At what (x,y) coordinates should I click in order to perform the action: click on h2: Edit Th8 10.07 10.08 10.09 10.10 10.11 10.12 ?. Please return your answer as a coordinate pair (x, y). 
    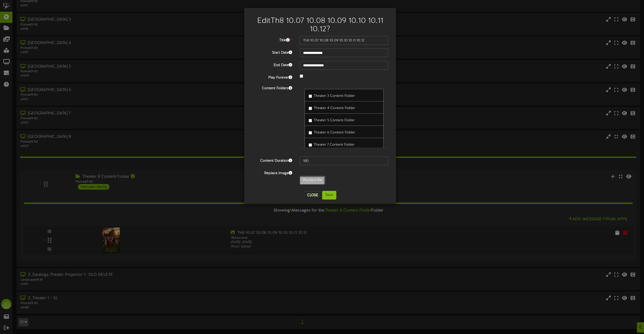
    Looking at the image, I should click on (320, 25).